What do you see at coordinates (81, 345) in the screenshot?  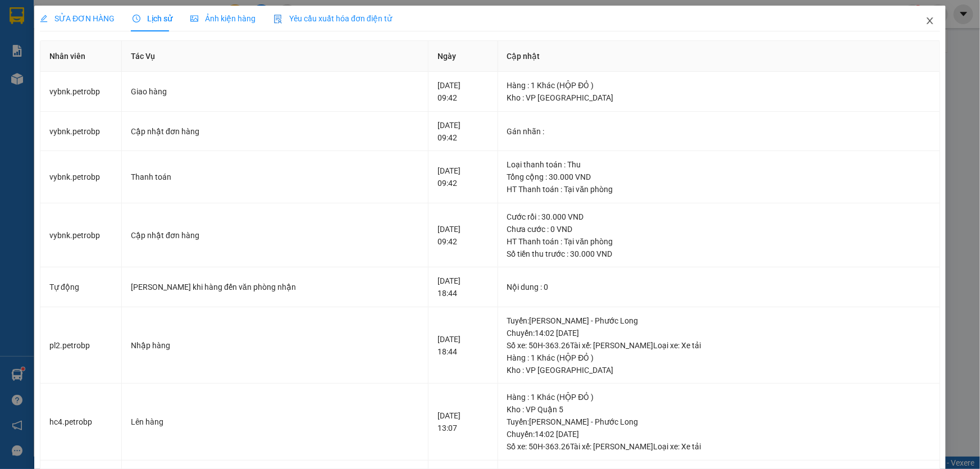 I see `td: pl2.petrobp` at bounding box center [81, 345].